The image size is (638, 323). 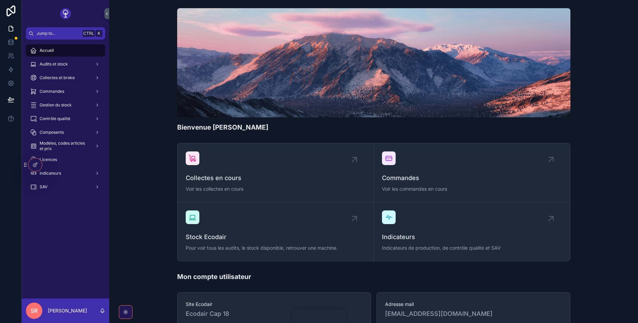 What do you see at coordinates (275, 178) in the screenshot?
I see `span: Collectes en cours` at bounding box center [275, 178].